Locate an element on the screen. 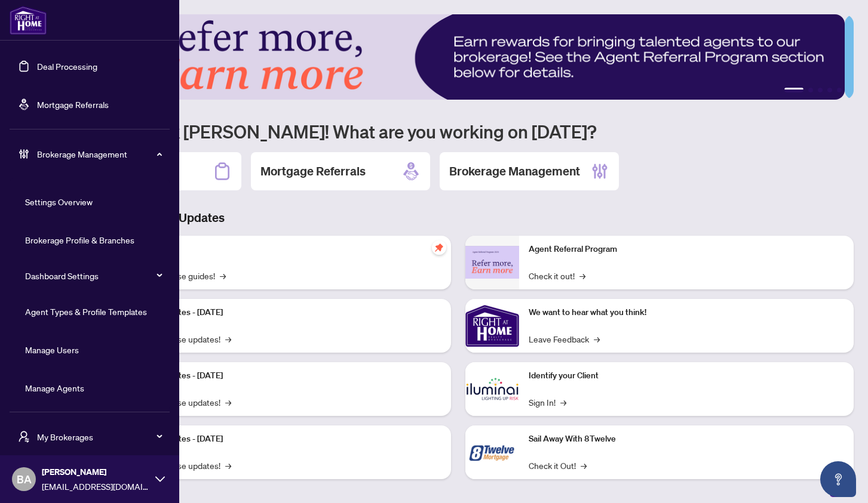  span: Brokerage Management is located at coordinates (99, 154).